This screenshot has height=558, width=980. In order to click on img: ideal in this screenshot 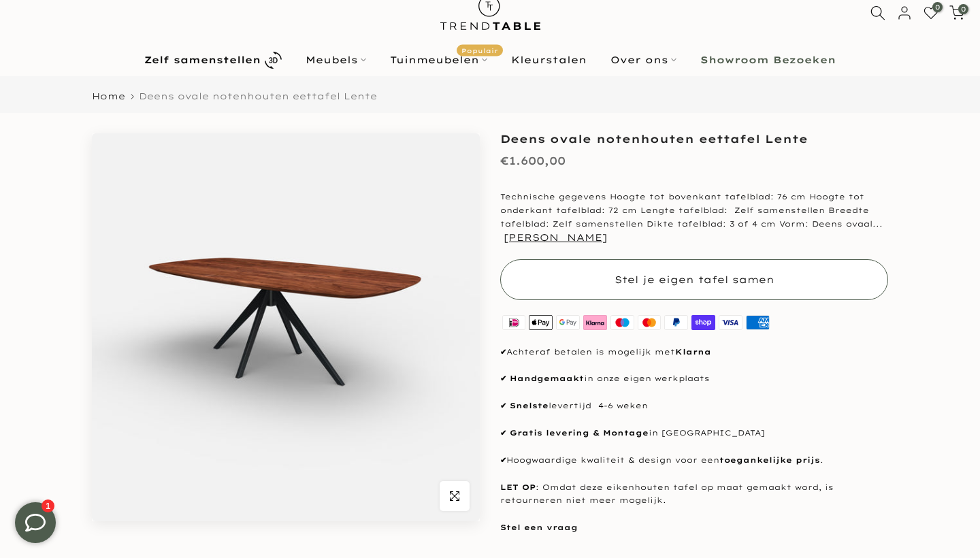, I will do `click(513, 323)`.